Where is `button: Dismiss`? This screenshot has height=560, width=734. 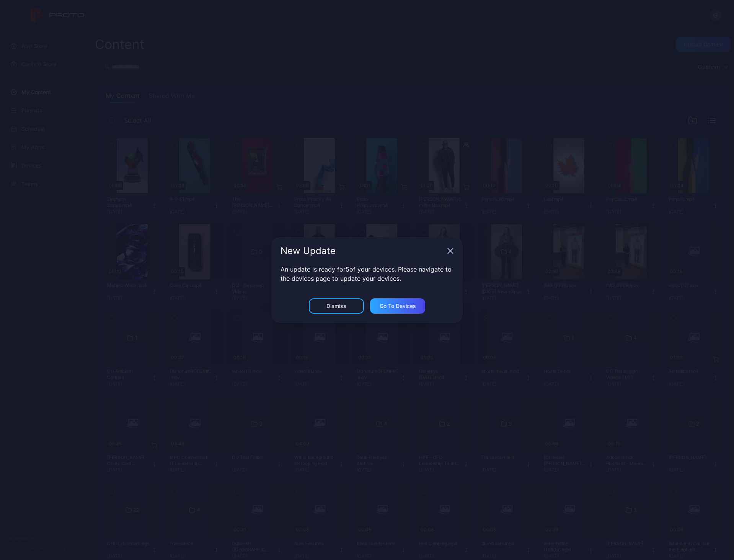
button: Dismiss is located at coordinates (337, 306).